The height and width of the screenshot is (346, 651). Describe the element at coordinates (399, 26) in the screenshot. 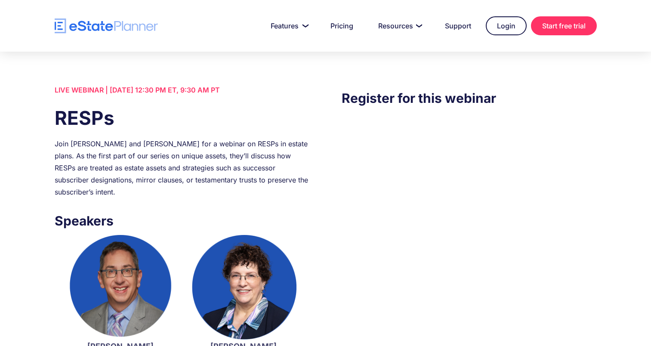

I see `a: Resources` at that location.